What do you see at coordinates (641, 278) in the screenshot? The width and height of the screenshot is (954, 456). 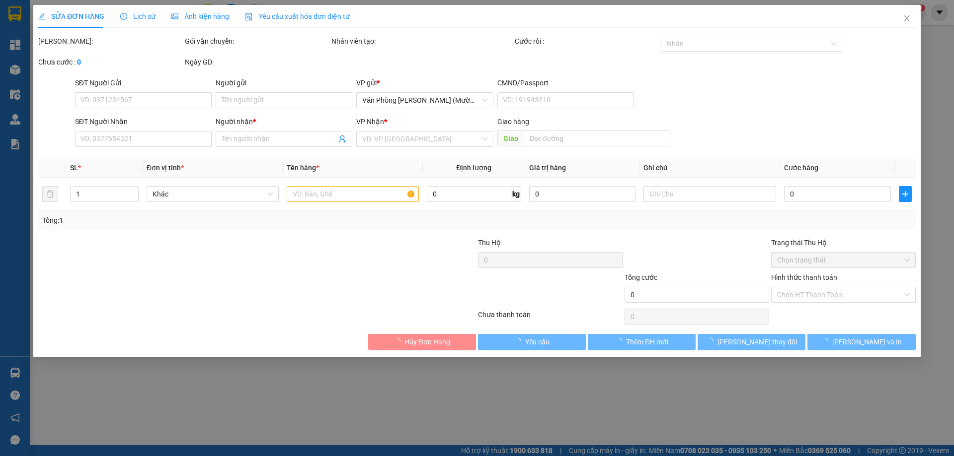 I see `span: Tổng cước` at bounding box center [641, 278].